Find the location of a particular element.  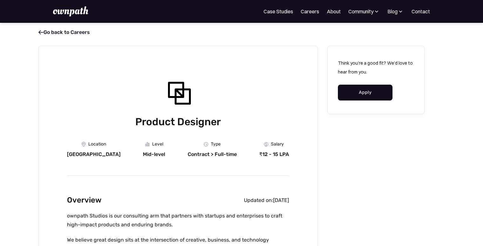

a: Go back to Careers is located at coordinates (64, 32).